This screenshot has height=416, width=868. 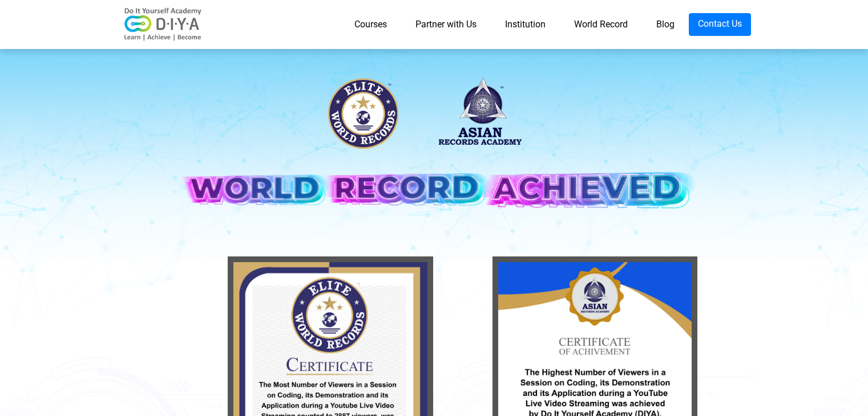 What do you see at coordinates (446, 24) in the screenshot?
I see `a: Partner with Us` at bounding box center [446, 24].